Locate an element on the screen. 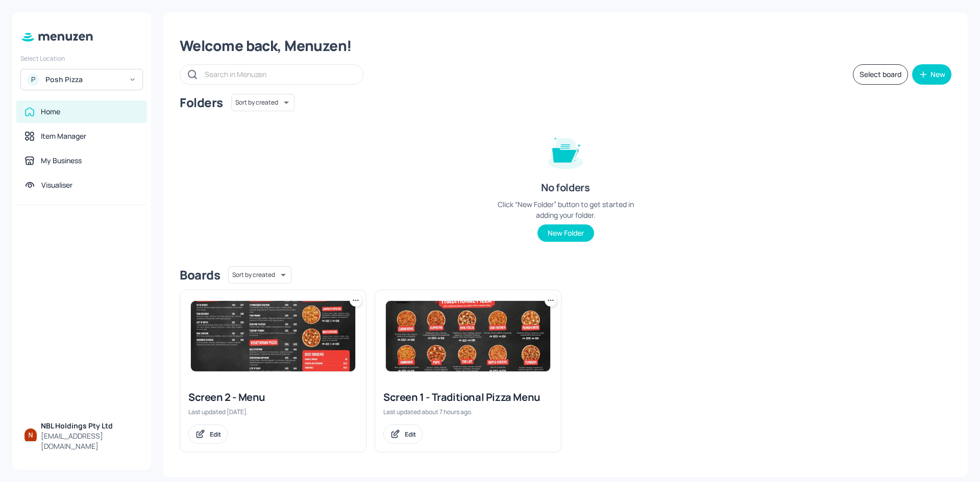 Image resolution: width=980 pixels, height=482 pixels. div: Welcome back, Menuzen! is located at coordinates (566, 46).